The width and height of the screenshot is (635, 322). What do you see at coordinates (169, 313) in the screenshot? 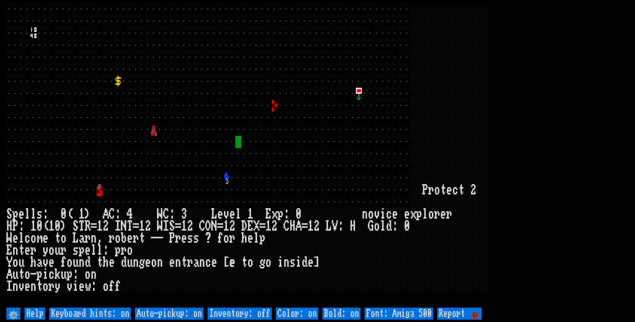
I see `input: Auto-pickup: on` at bounding box center [169, 313].